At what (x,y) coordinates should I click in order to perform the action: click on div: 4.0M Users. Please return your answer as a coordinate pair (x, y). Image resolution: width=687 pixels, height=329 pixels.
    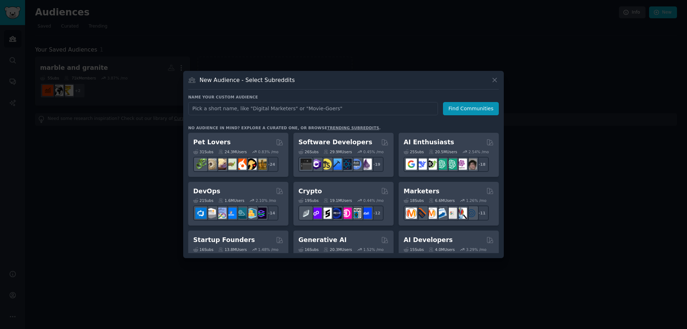
    Looking at the image, I should click on (441, 249).